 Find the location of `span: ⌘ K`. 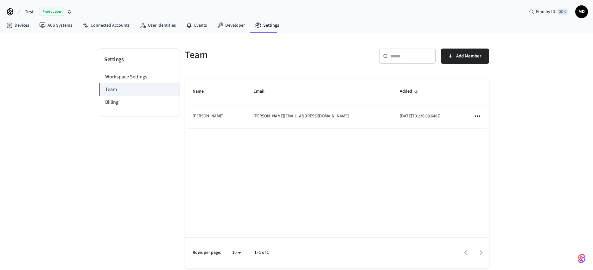

span: ⌘ K is located at coordinates (562, 12).